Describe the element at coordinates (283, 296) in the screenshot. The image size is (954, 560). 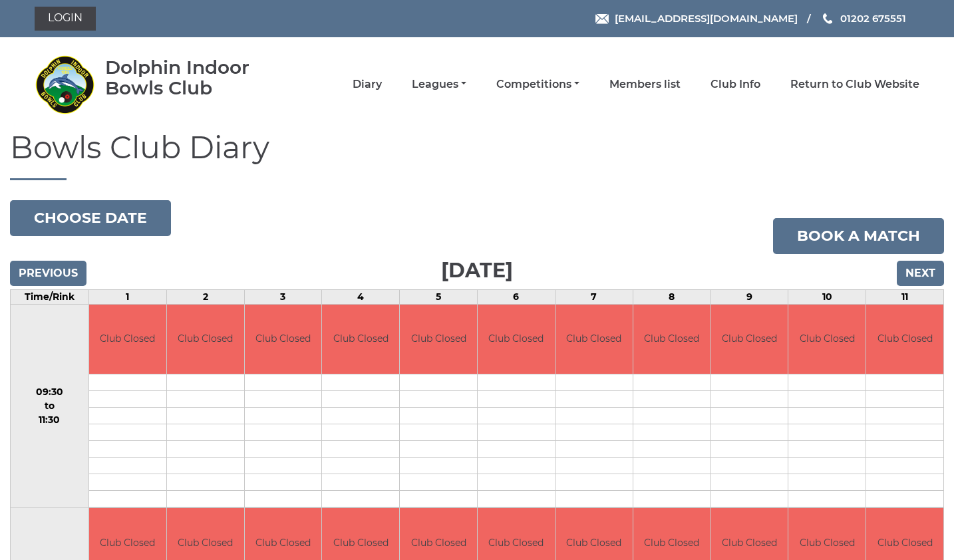
I see `td: 3` at that location.